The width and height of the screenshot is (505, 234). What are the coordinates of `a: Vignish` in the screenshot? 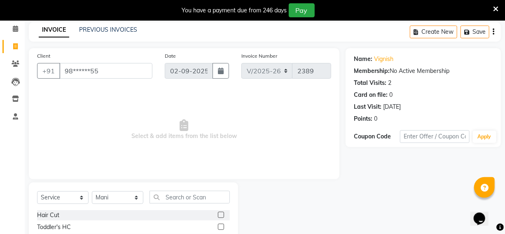 It's located at (383, 59).